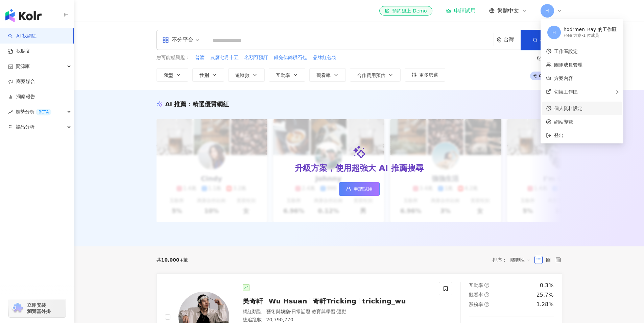 The width and height of the screenshot is (644, 323). What do you see at coordinates (499, 40) in the screenshot?
I see `span: environment` at bounding box center [499, 40].